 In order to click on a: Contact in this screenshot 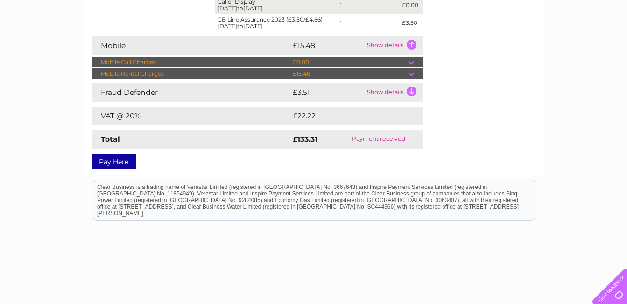, I will do `click(576, 43)`.